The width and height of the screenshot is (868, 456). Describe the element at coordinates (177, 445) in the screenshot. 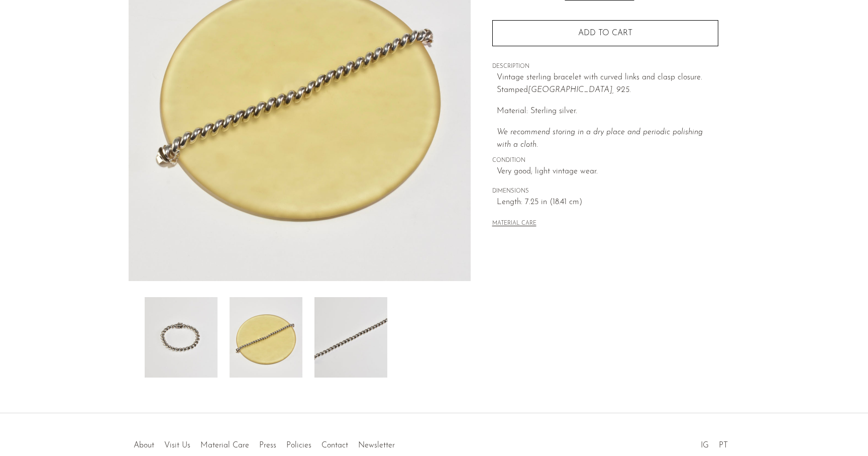

I see `a: Visit Us` at that location.